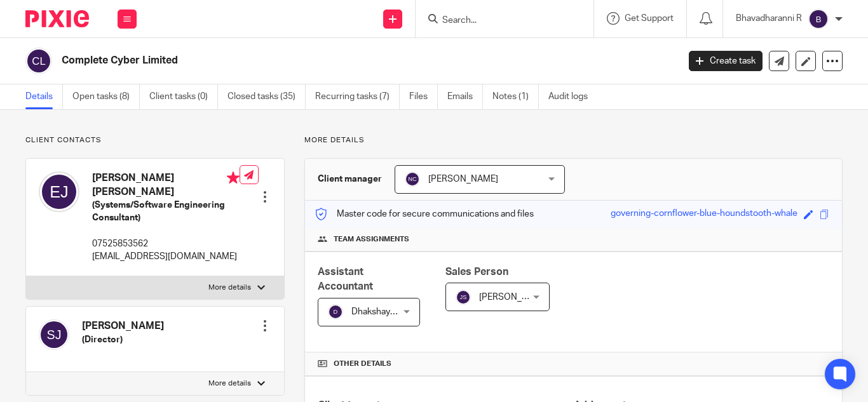 Image resolution: width=868 pixels, height=402 pixels. Describe the element at coordinates (357, 96) in the screenshot. I see `a: Recurring tasks (7)` at that location.